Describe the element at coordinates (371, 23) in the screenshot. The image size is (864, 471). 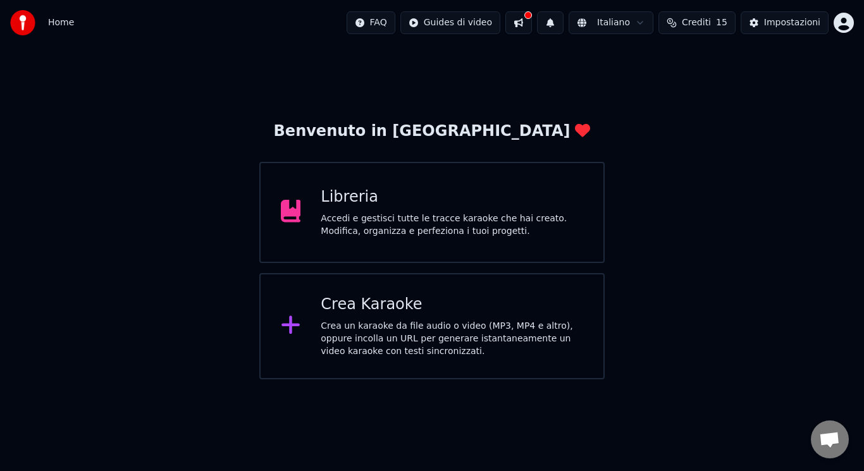
I see `button: FAQ` at that location.